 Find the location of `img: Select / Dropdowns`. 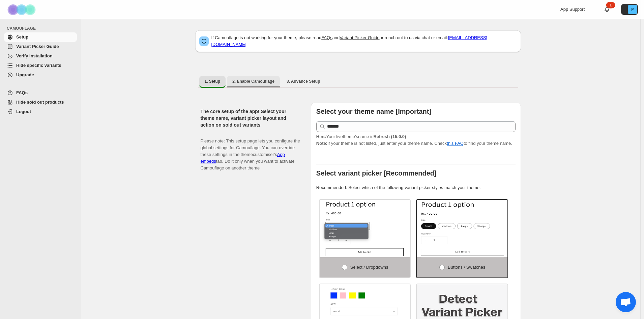

img: Select / Dropdowns is located at coordinates (365, 229).